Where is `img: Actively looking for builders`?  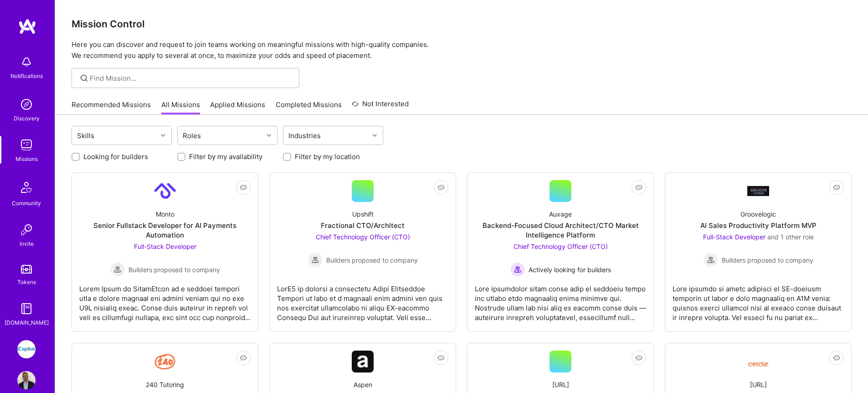 img: Actively looking for builders is located at coordinates (518, 269).